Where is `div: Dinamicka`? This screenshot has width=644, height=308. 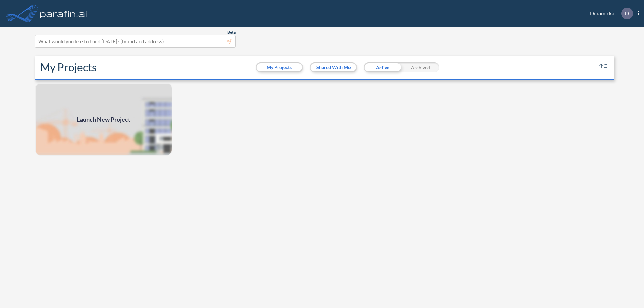 div: Dinamicka is located at coordinates (609, 13).